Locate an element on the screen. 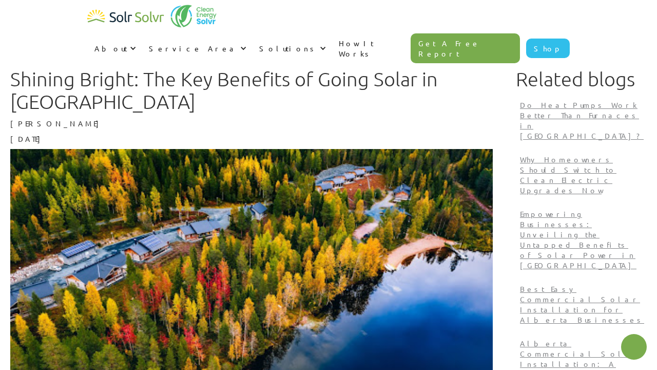 Image resolution: width=657 pixels, height=370 pixels. p: Why Homeowners Should Switch to Clean Electric Upgrades Now is located at coordinates (583, 175).